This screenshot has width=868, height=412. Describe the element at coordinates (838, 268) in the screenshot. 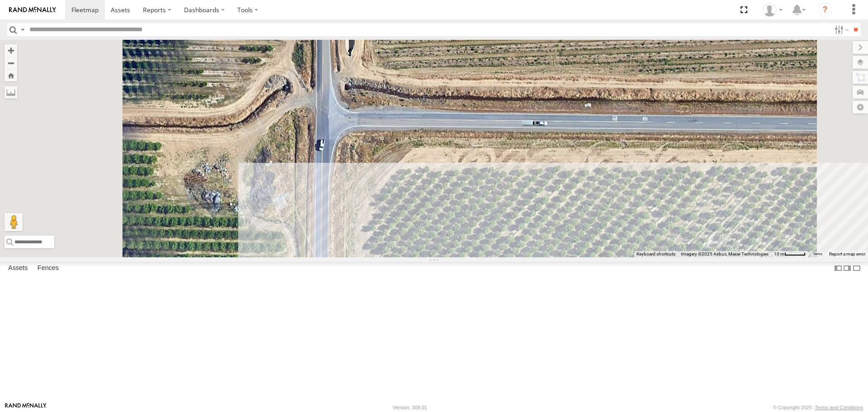

I see `label: Dock Summary Table to the Left` at that location.